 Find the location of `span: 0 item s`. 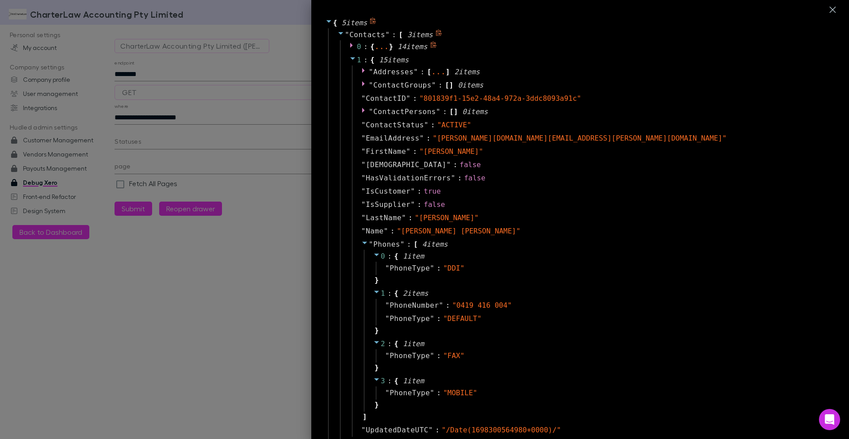

span: 0 item s is located at coordinates (475, 111).